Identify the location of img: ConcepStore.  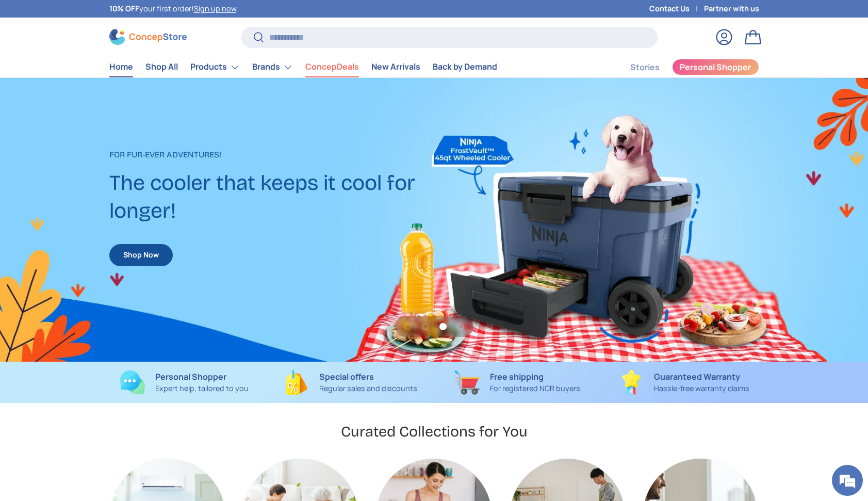
(148, 37).